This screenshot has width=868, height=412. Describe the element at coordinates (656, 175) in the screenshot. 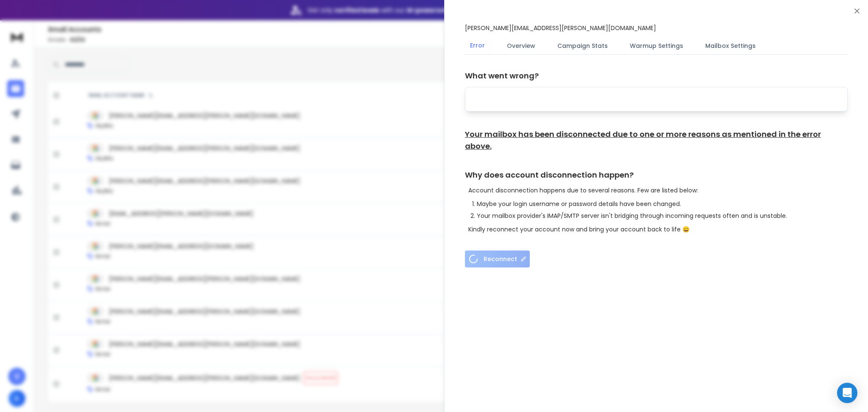

I see `h1: Why does account disconnection happen?` at that location.